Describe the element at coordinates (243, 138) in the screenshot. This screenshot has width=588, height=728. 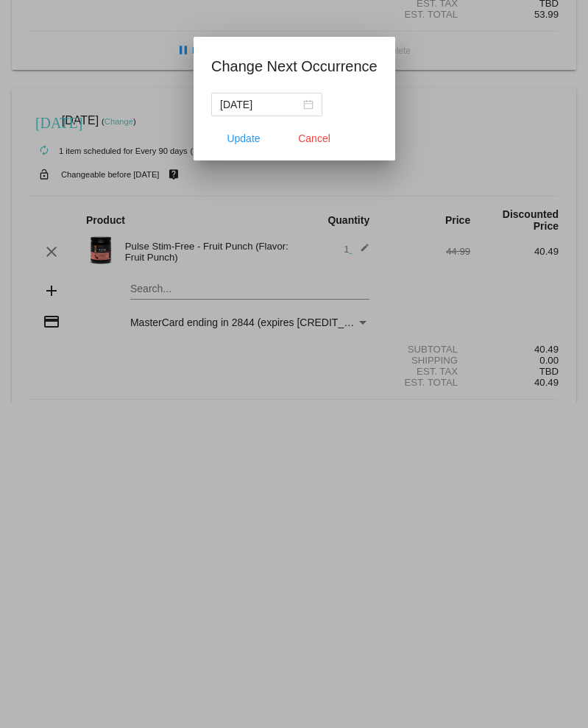
I see `span: Update` at that location.